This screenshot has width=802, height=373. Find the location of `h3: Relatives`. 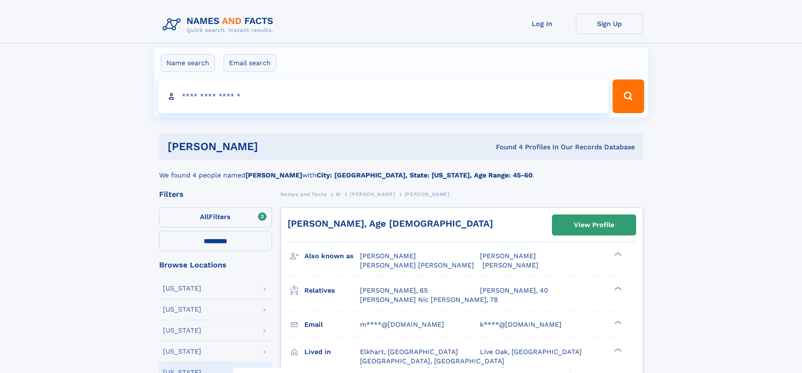

h3: Relatives is located at coordinates (332, 291).